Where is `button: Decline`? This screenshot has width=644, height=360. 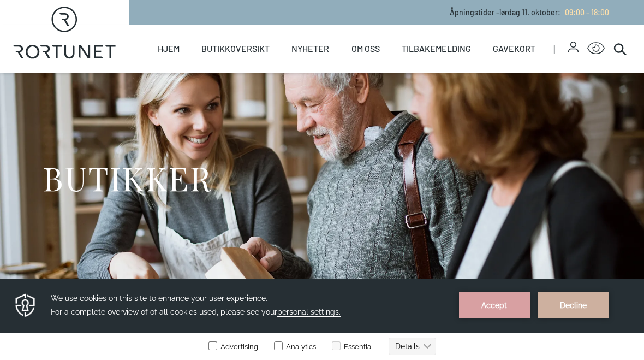 button: Decline is located at coordinates (574, 26).